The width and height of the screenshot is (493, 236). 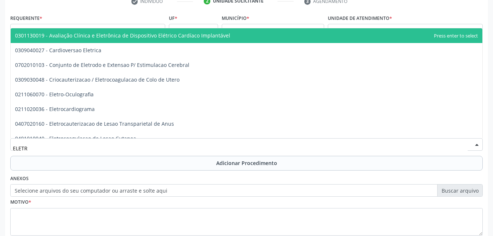 What do you see at coordinates (82, 30) in the screenshot?
I see `span: Profissional de Saúde` at bounding box center [82, 30].